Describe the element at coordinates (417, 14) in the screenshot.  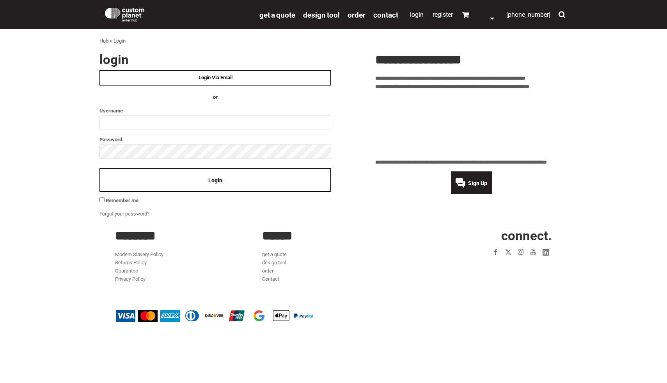
I see `a: Login` at that location.